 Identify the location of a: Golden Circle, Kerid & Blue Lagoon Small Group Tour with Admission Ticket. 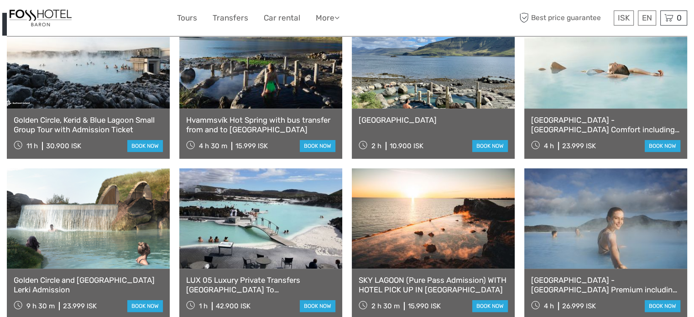
(88, 124).